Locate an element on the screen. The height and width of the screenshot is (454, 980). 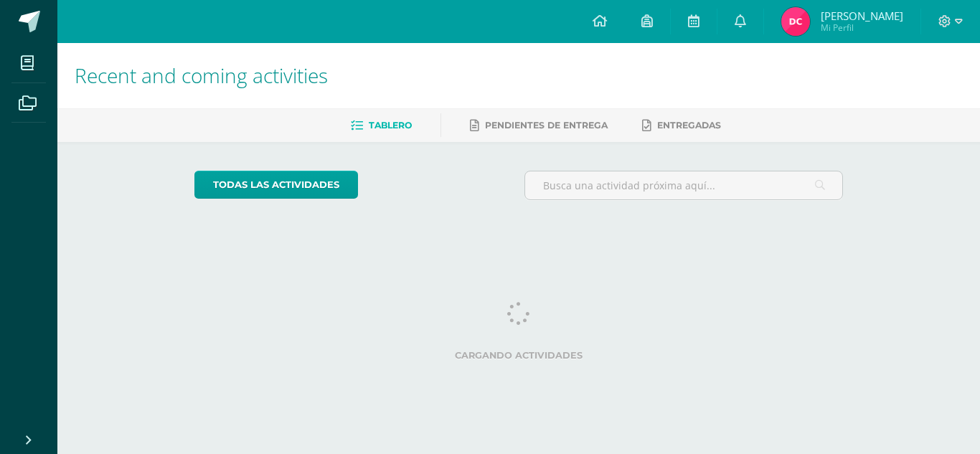
span: Tablero is located at coordinates (390, 125).